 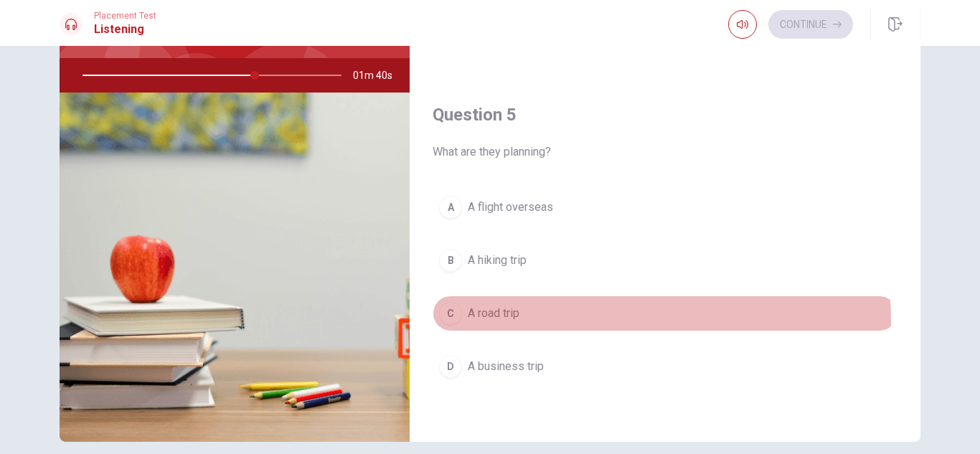 I want to click on div: D, so click(x=450, y=367).